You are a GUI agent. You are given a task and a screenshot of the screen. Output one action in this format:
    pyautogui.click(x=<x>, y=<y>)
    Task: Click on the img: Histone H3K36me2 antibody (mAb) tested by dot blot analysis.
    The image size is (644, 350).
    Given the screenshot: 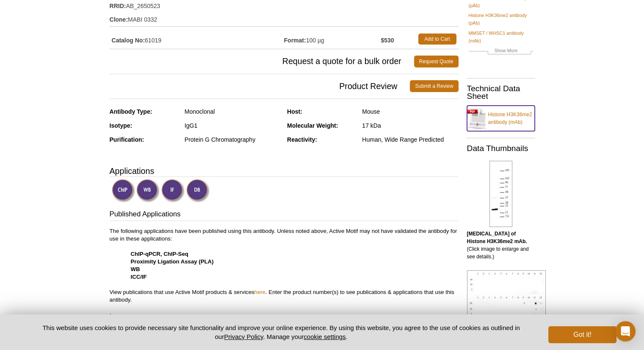 What is the action you would take?
    pyautogui.click(x=506, y=295)
    